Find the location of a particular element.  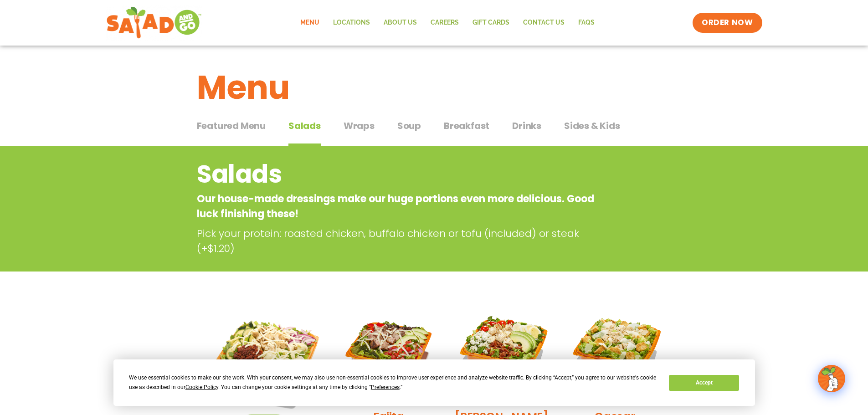

img: Product photo for Fajita Salad is located at coordinates (388, 352).